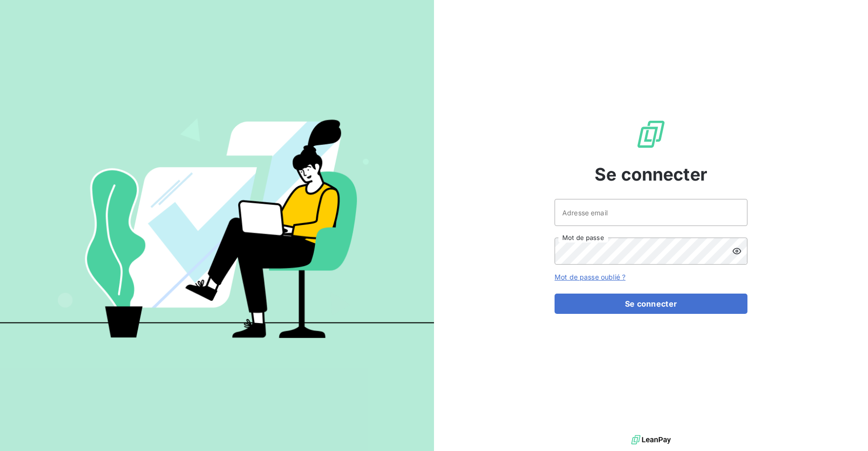 This screenshot has width=868, height=451. What do you see at coordinates (651, 439) in the screenshot?
I see `img: logo` at bounding box center [651, 439].